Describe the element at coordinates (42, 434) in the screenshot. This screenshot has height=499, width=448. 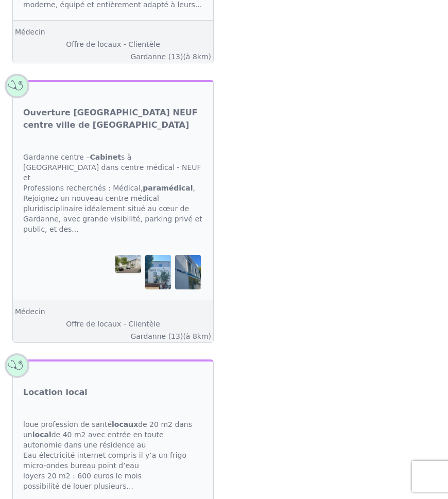
I see `strong: local` at that location.